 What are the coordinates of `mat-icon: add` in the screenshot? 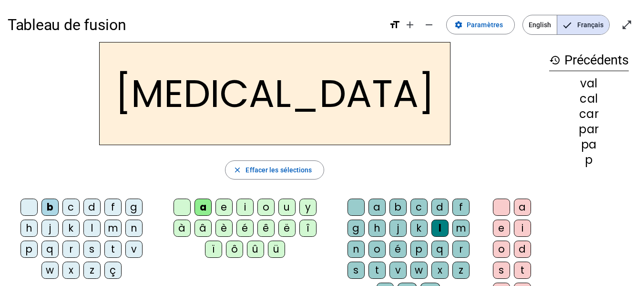 It's located at (410, 25).